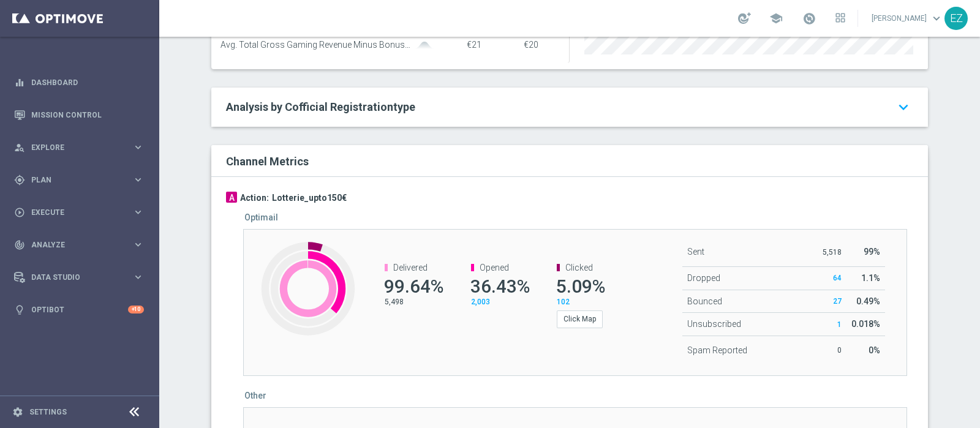 Image resolution: width=980 pixels, height=428 pixels. What do you see at coordinates (872, 252) in the screenshot?
I see `span: 99%` at bounding box center [872, 252].